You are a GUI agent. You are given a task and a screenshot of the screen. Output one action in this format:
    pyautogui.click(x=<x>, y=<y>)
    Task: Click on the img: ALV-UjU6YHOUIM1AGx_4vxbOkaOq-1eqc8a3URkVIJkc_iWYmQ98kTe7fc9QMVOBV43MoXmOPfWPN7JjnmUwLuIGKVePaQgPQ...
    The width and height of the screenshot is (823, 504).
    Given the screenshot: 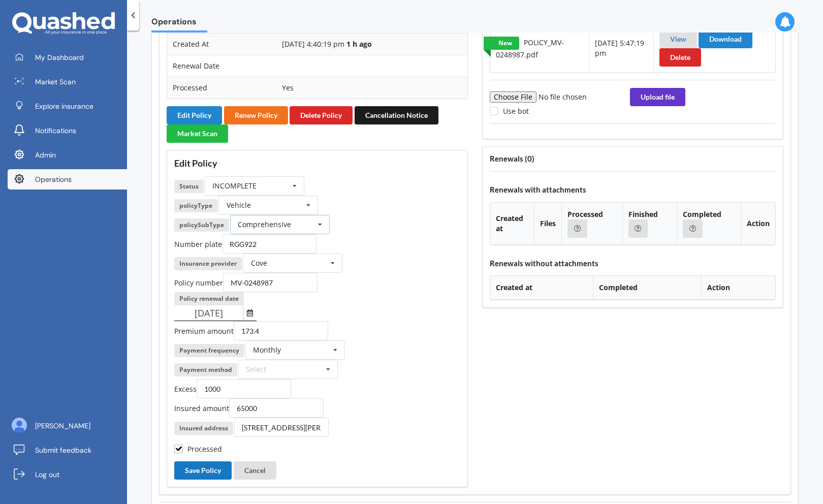 What is the action you would take?
    pyautogui.click(x=19, y=425)
    